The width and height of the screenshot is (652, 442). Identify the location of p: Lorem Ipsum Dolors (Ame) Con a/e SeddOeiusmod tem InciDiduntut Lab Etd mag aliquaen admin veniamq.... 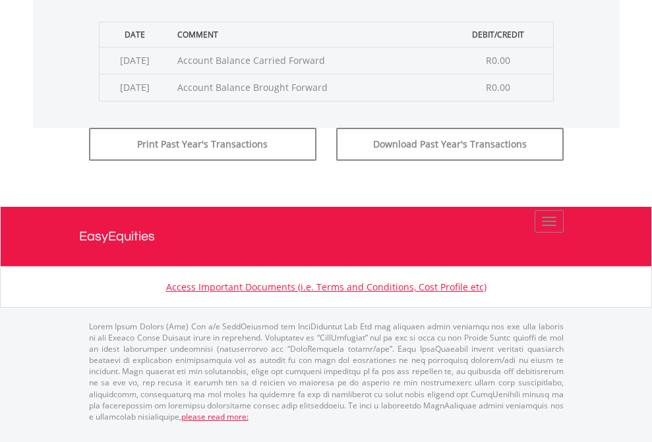
(326, 372).